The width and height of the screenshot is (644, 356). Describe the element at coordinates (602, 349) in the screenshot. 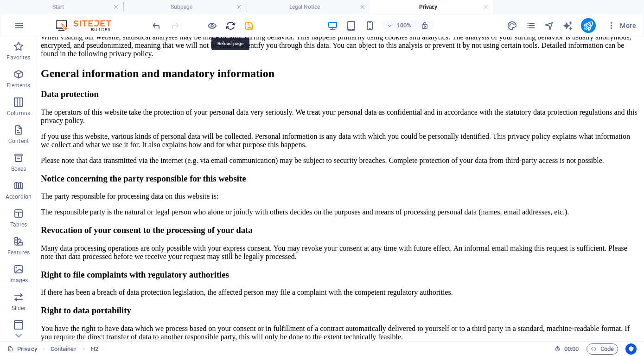

I see `button: Code` at that location.